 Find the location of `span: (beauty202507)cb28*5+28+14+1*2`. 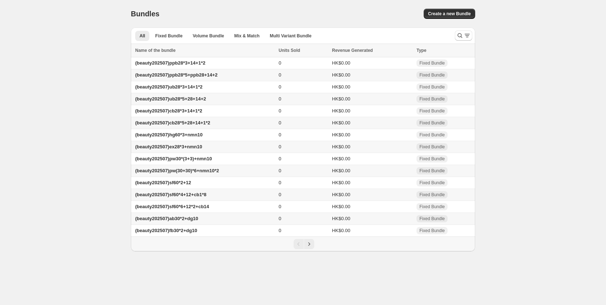

span: (beauty202507)cb28*5+28+14+1*2 is located at coordinates (173, 123).